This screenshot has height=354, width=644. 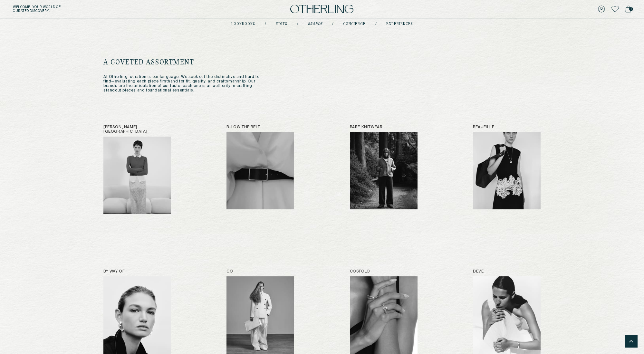 I want to click on img: Alfie Paris, so click(x=137, y=175).